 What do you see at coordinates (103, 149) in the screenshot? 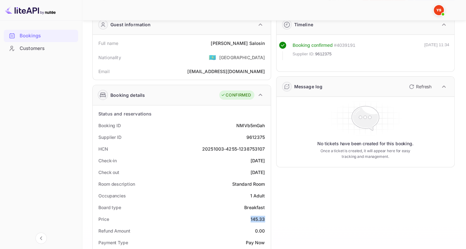
I see `div: HCN` at bounding box center [103, 149].